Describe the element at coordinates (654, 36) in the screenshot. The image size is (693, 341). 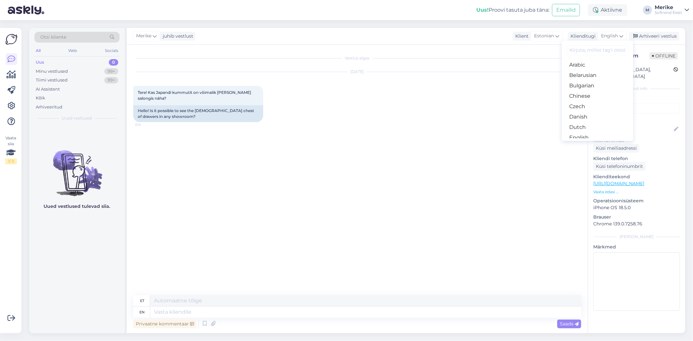
I see `div: Arhiveeri vestlus` at that location.